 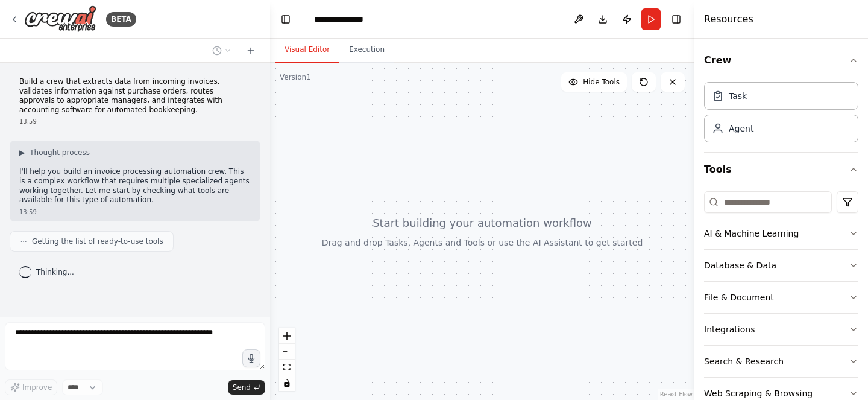 I want to click on span: Thinking..., so click(x=55, y=272).